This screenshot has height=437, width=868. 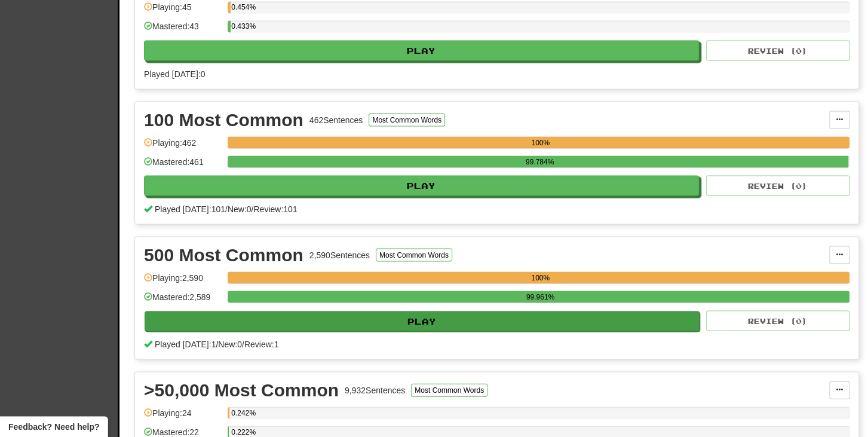 I want to click on div: Mastered: 461, so click(x=183, y=165).